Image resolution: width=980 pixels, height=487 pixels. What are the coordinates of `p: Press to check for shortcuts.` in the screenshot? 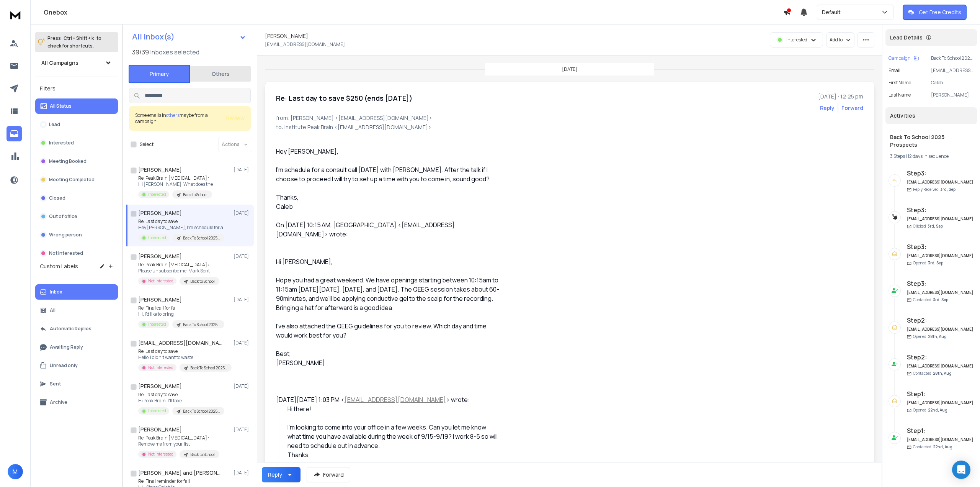 It's located at (74, 42).